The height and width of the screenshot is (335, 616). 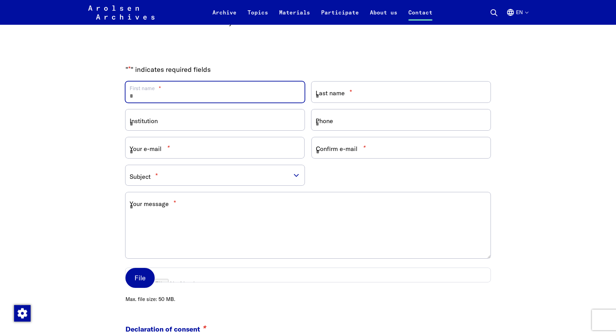 I want to click on label: File, so click(x=140, y=278).